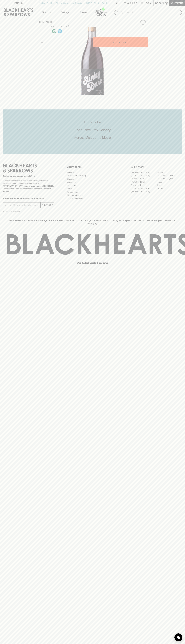  Describe the element at coordinates (132, 3) in the screenshot. I see `p: Wishlist` at that location.